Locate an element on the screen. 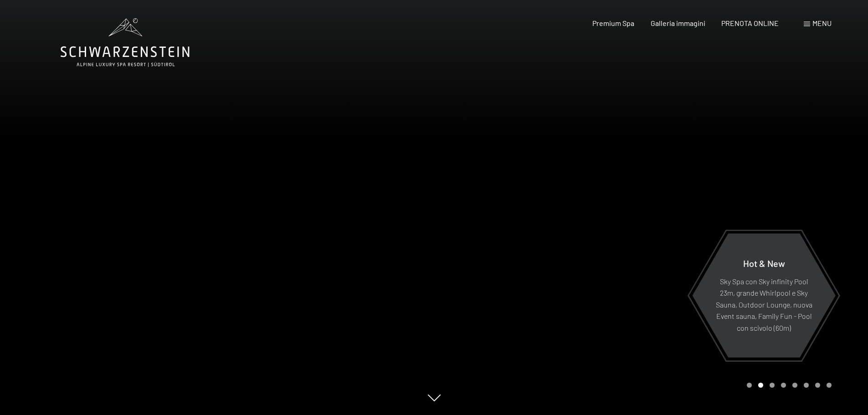  span: Galleria immagini is located at coordinates (678, 23).